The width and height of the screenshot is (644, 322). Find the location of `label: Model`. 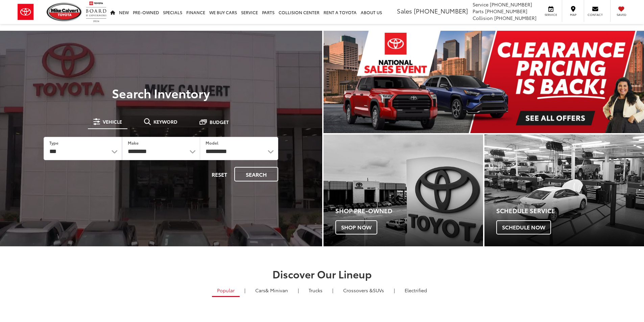

label: Model is located at coordinates (212, 142).